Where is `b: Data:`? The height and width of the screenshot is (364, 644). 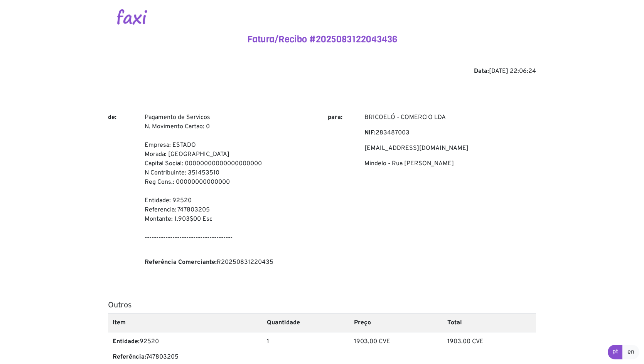 b: Data: is located at coordinates (481, 71).